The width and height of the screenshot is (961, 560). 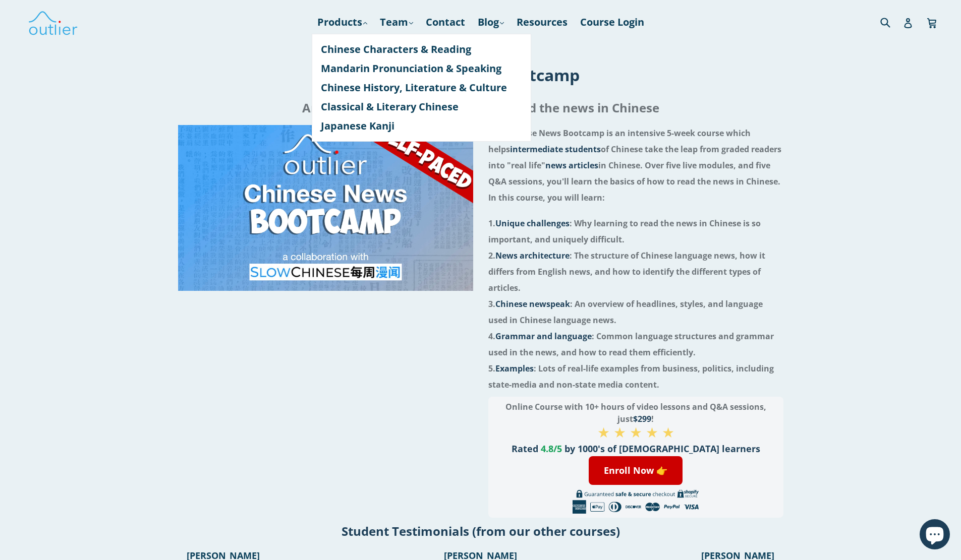 What do you see at coordinates (421, 107) in the screenshot?
I see `a: Classical & Literary Chinese` at bounding box center [421, 107].